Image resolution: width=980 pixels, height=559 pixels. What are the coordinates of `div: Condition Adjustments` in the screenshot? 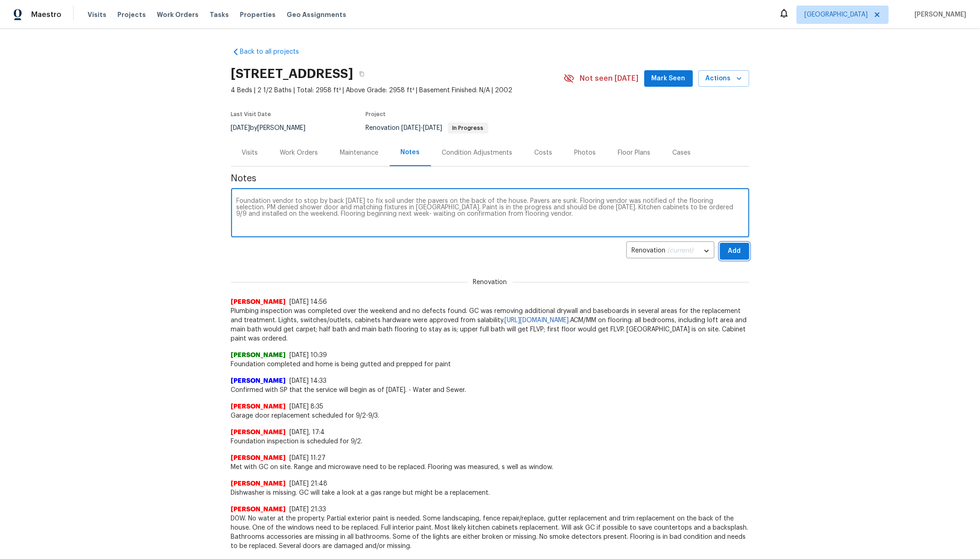 It's located at (477, 153).